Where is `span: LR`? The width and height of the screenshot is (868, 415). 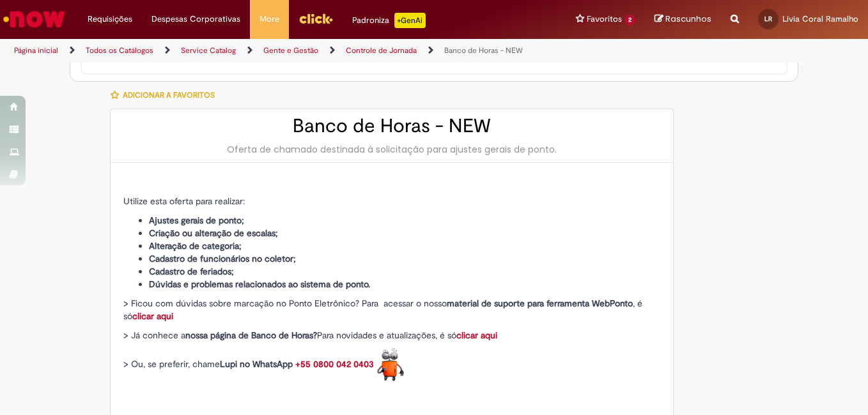
span: LR is located at coordinates (768, 18).